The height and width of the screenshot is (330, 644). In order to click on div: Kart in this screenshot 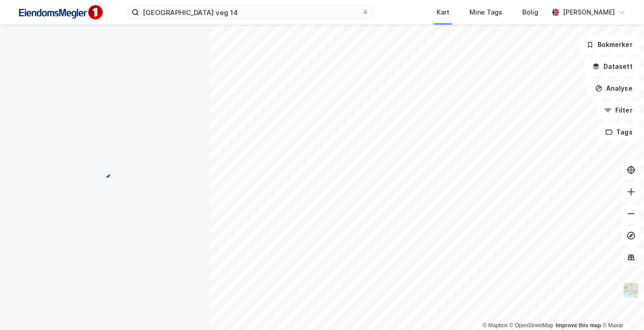, I will do `click(443, 13)`.